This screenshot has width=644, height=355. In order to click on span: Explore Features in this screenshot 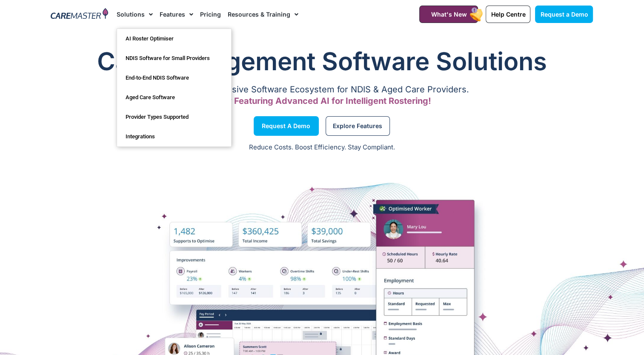, I will do `click(357, 126)`.